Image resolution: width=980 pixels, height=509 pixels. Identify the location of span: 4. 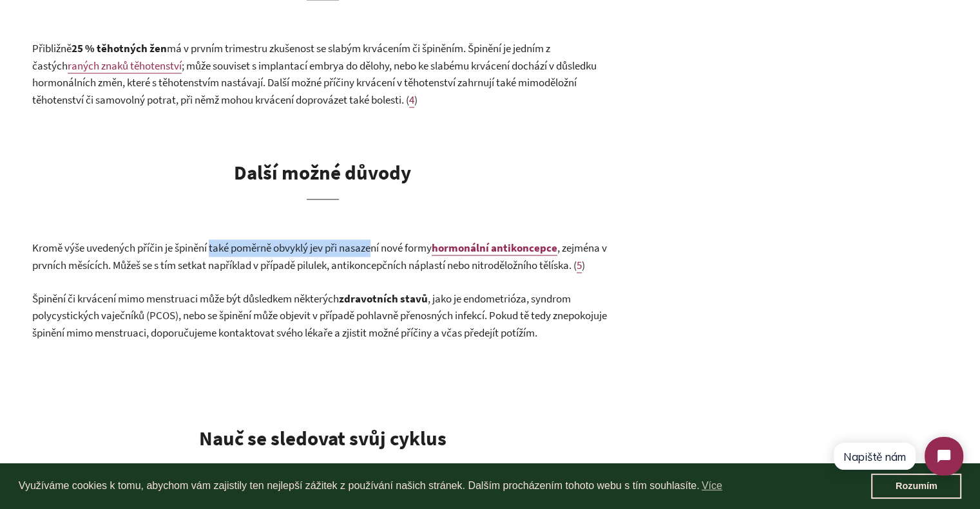
(412, 100).